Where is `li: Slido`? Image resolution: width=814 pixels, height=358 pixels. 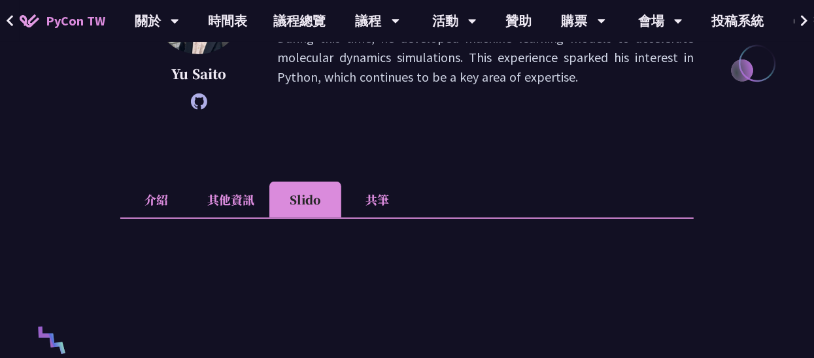
li: Slido is located at coordinates (305, 199).